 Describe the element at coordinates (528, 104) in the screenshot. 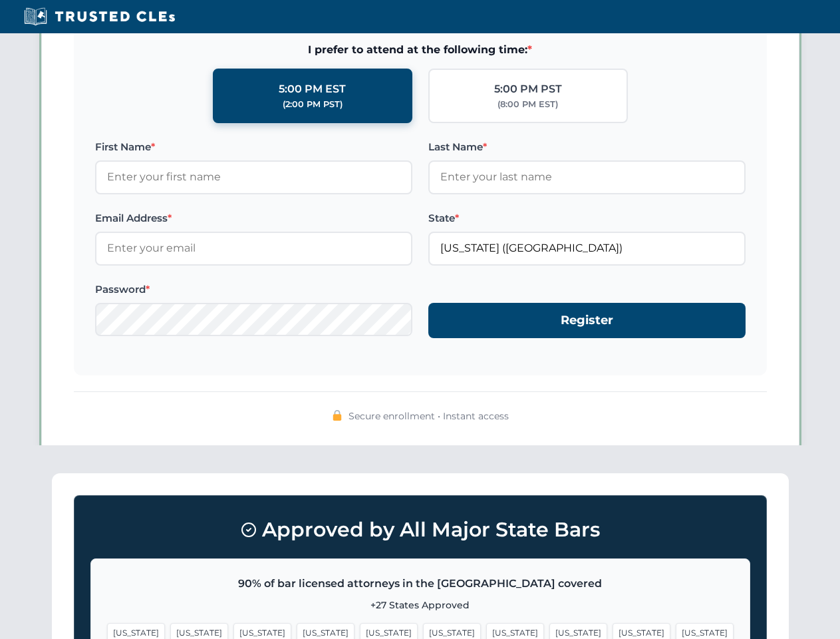

I see `div: (8:00 PM EST)` at that location.